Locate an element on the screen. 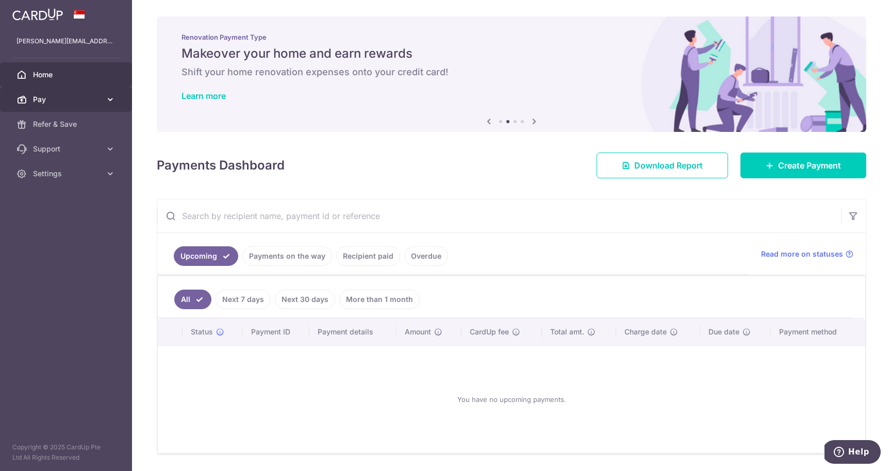 This screenshot has width=891, height=471. a: Payments on the way is located at coordinates (287, 256).